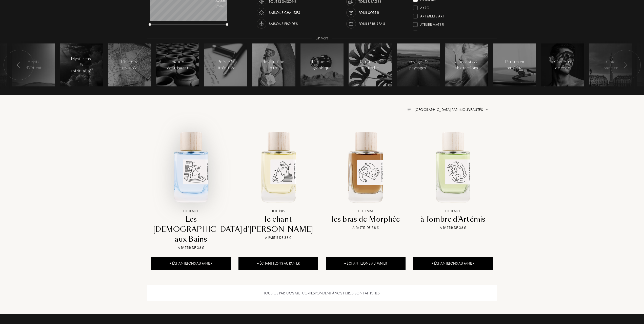 This screenshot has height=324, width=644. What do you see at coordinates (322, 294) in the screenshot?
I see `div: Tous les parfums qui correspondent à vos filtres sont affichés.` at bounding box center [322, 294].